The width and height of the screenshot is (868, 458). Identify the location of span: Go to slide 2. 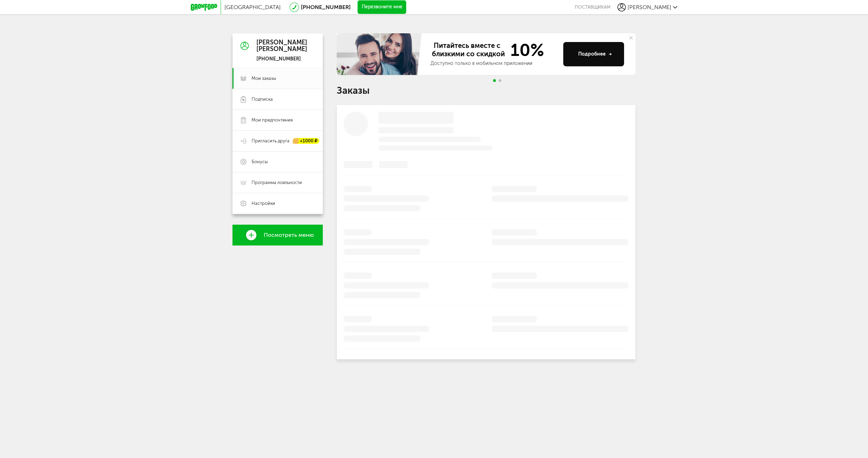
(500, 81).